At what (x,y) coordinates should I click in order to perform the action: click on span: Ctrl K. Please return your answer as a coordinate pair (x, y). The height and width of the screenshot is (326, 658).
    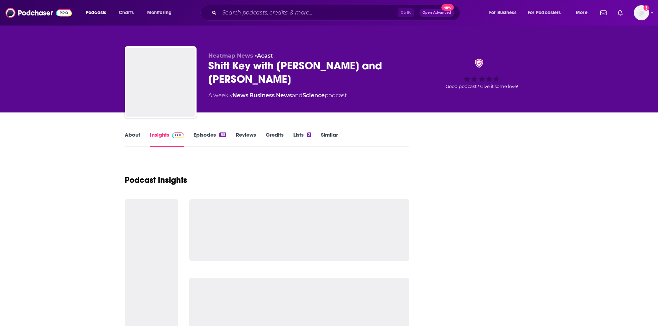
    Looking at the image, I should click on (405, 13).